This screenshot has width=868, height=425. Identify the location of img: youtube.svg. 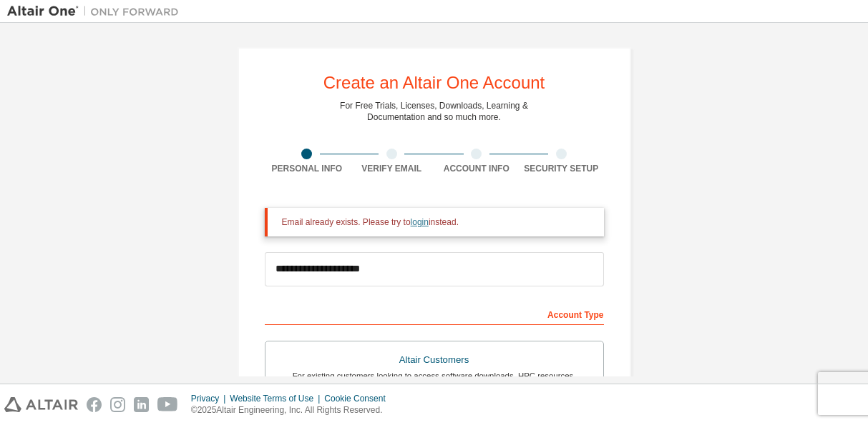
(168, 405).